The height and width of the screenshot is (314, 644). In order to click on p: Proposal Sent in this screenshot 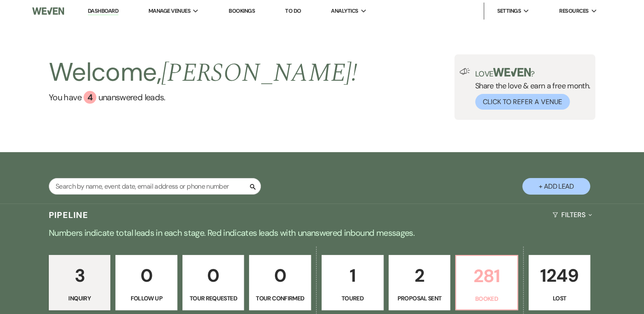, I will do `click(420, 298)`.